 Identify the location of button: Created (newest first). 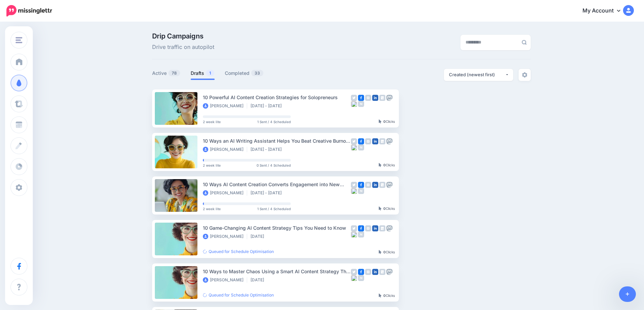
(478, 75).